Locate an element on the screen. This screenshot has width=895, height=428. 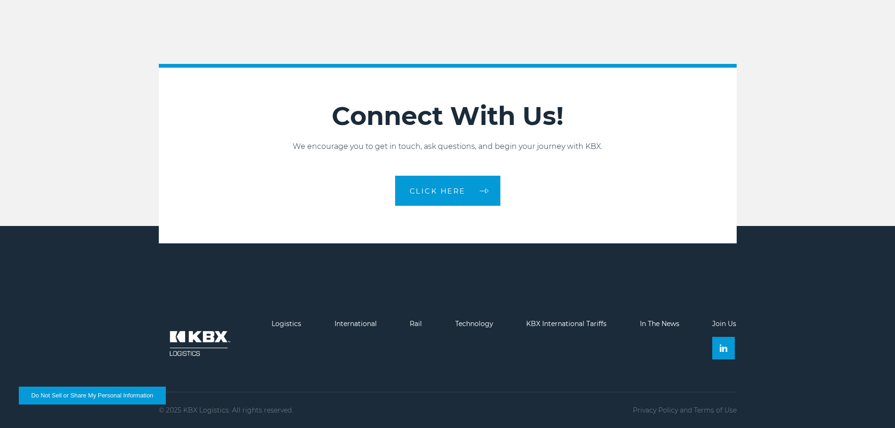
a: KBX International Tariffs is located at coordinates (566, 324).